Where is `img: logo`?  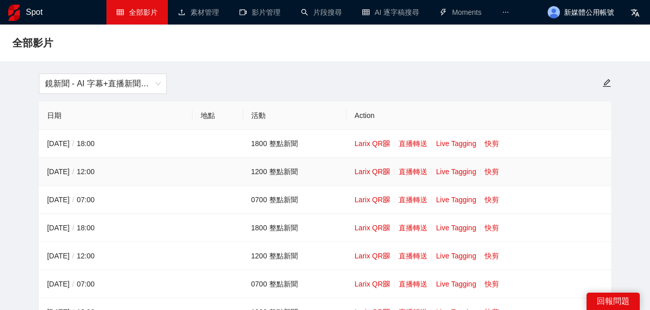
img: logo is located at coordinates (14, 13).